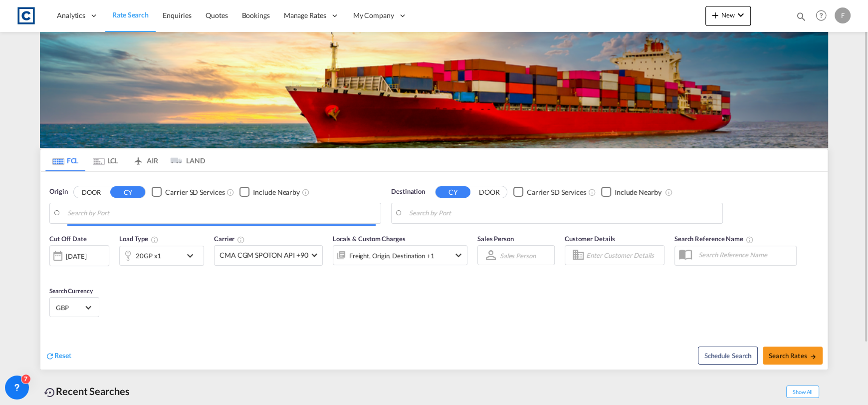 Image resolution: width=868 pixels, height=405 pixels. Describe the element at coordinates (750, 240) in the screenshot. I see `md-icon: Your search will be saved by the below given name` at that location.